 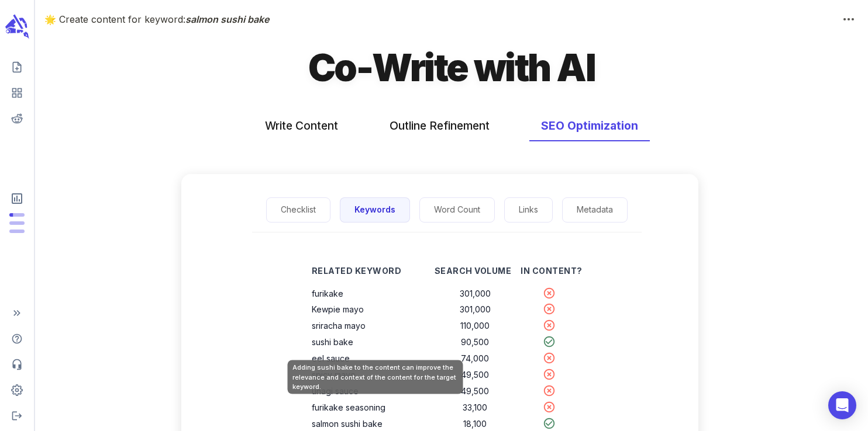 What do you see at coordinates (475, 408) in the screenshot?
I see `td: Global search volume per month for the keyword furikake seasoning.` at bounding box center [475, 408].